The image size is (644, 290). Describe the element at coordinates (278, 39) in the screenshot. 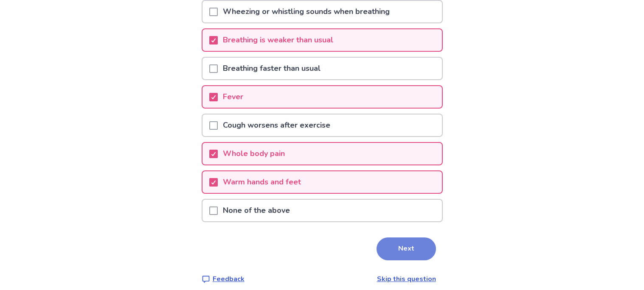

I see `p: Breathing is weaker than usual` at that location.